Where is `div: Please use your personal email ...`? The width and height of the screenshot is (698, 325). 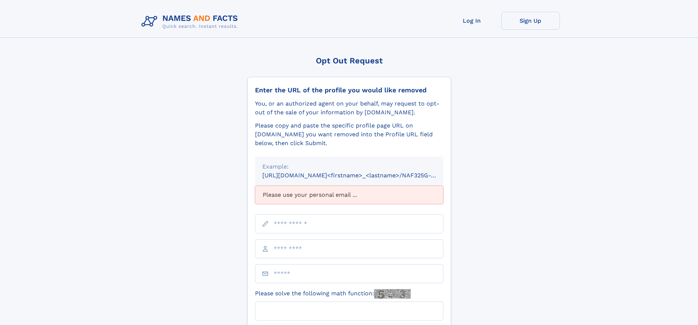 div: Please use your personal email ... is located at coordinates (349, 195).